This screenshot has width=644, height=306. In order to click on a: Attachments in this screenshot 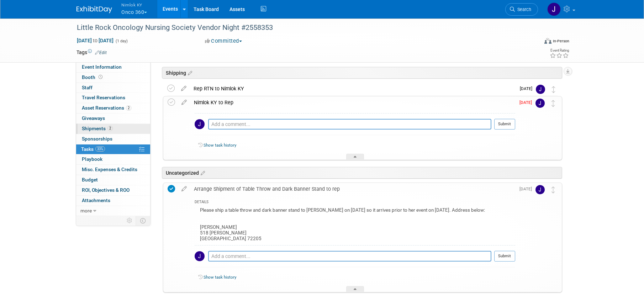, I will do `click(113, 201)`.